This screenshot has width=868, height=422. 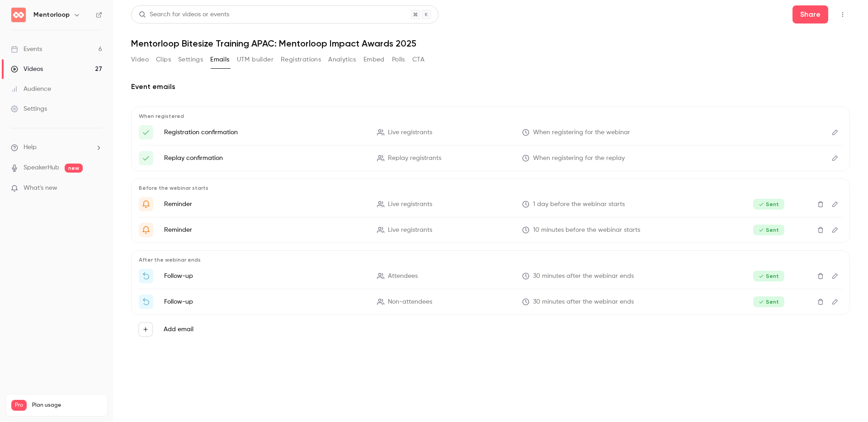 I want to click on p: When registered, so click(x=491, y=116).